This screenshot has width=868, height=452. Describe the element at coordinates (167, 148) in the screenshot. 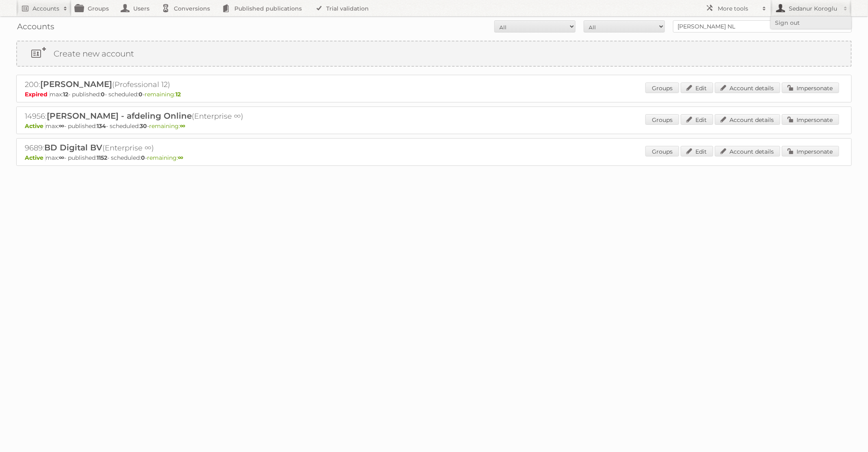

I see `h2: 9689: (Enterprise ∞)` at that location.